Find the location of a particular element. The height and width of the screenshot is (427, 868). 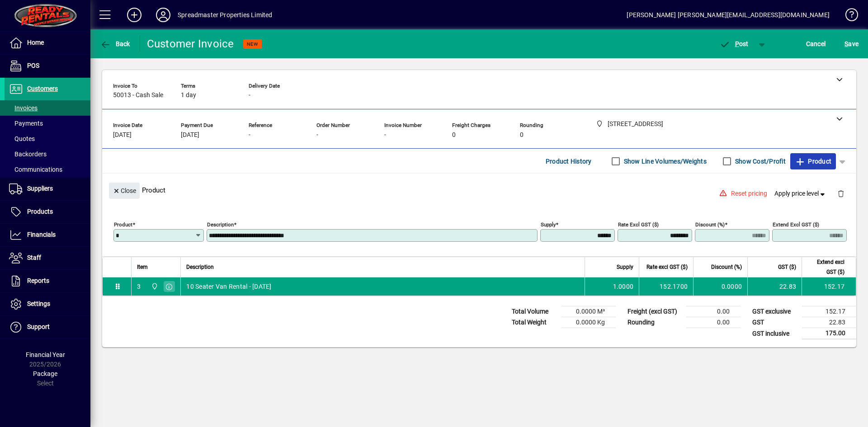

a: Payments is located at coordinates (48, 123).